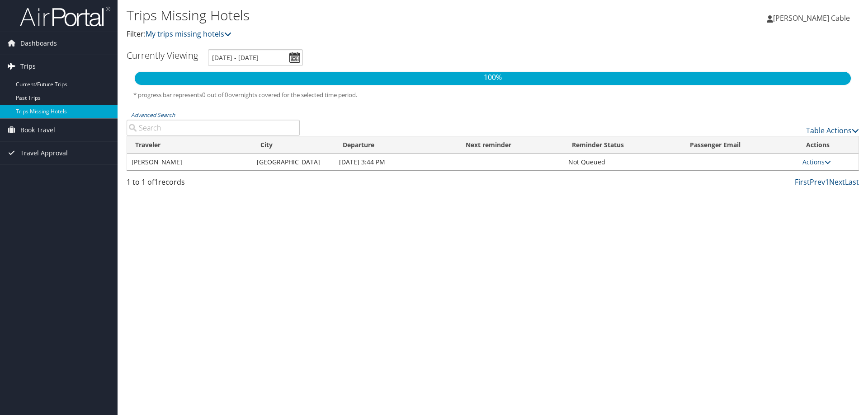  What do you see at coordinates (156, 182) in the screenshot?
I see `span: 1` at bounding box center [156, 182].